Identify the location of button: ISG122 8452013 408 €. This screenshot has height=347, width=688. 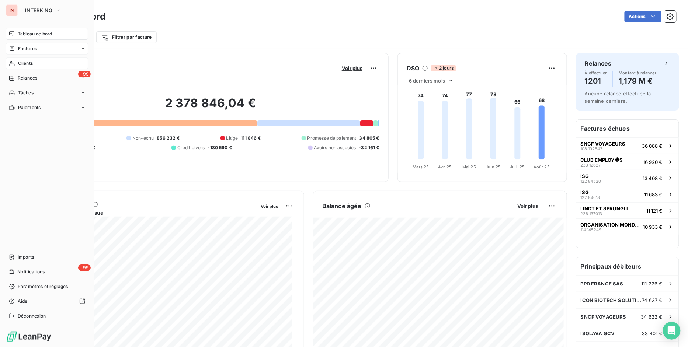
(627, 178).